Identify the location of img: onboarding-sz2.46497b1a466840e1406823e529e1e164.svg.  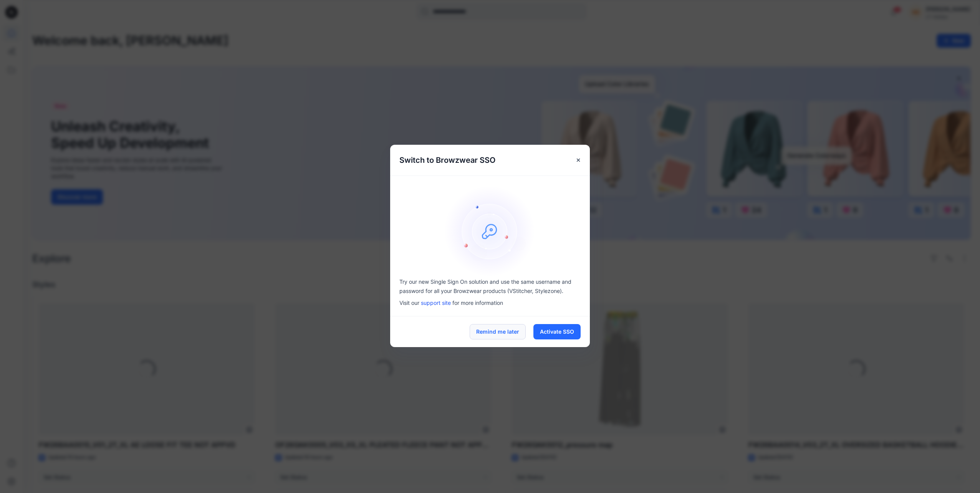
(490, 231).